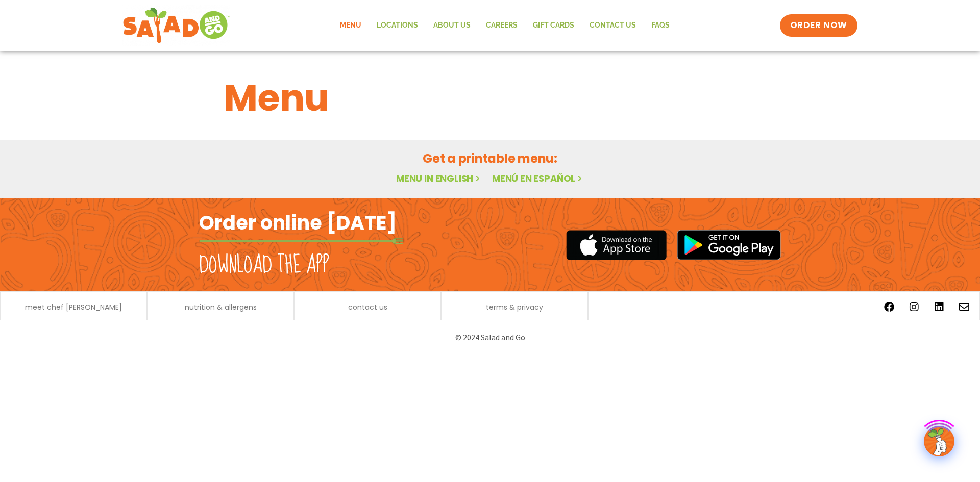 The height and width of the screenshot is (482, 980). What do you see at coordinates (505, 26) in the screenshot?
I see `nav: Menu` at bounding box center [505, 26].